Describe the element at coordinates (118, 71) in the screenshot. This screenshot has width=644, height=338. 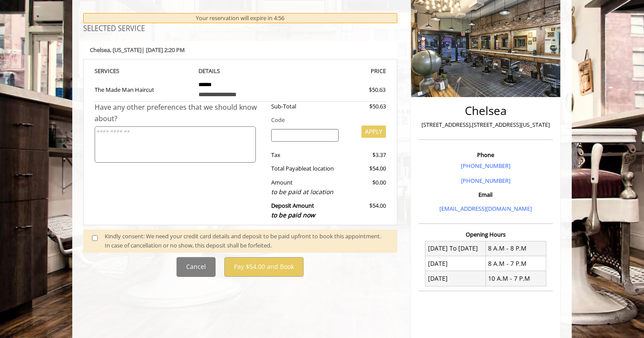
I see `span: S` at that location.